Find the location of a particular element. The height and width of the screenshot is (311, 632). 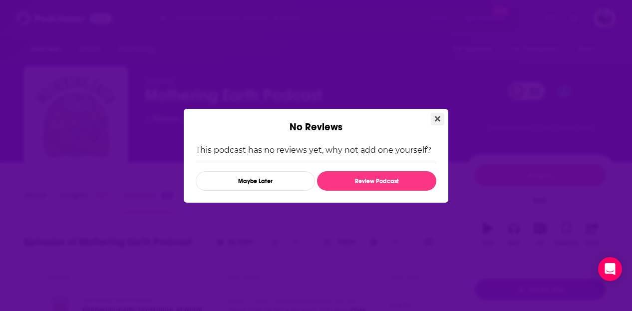

button: Close is located at coordinates (438, 119).